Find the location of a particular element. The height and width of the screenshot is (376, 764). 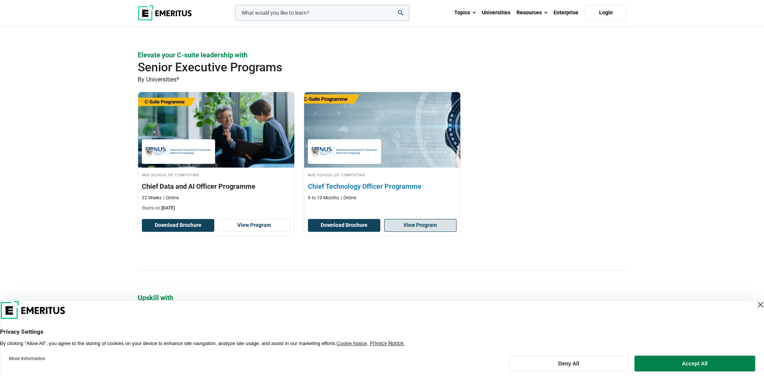

a: Leadership Course by NUS School of Computing - September 30, 2025 NUS School of Computing NUS Sch... is located at coordinates (216, 154).